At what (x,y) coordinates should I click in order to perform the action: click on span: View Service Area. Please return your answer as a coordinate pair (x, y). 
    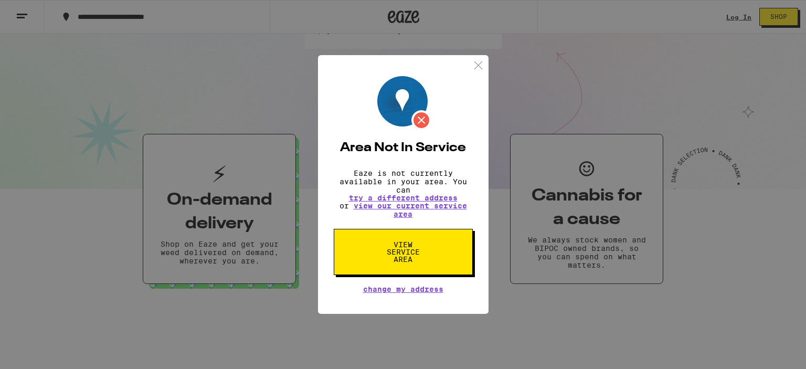
    Looking at the image, I should click on (403, 252).